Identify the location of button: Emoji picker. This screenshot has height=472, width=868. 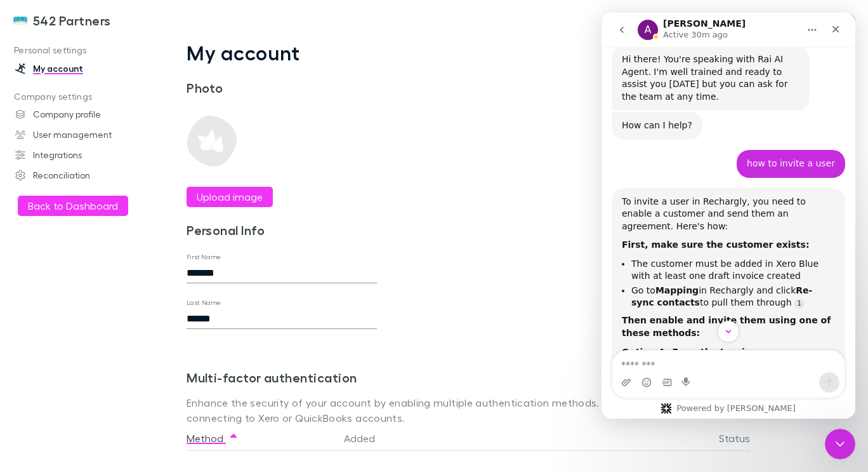
(45, 370).